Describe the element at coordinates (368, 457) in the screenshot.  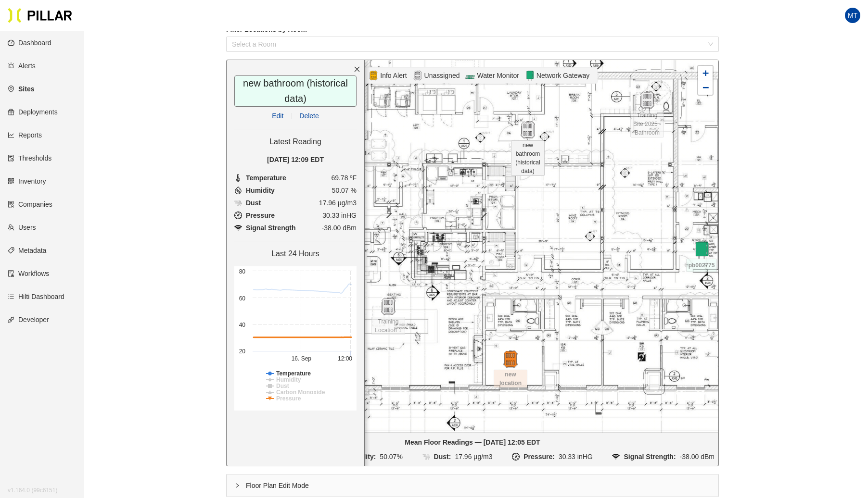
I see `li: 50.07%` at that location.